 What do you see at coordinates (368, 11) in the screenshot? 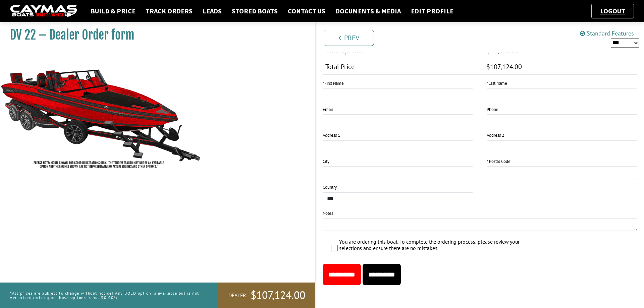
I see `a: Documents & Media` at bounding box center [368, 11].